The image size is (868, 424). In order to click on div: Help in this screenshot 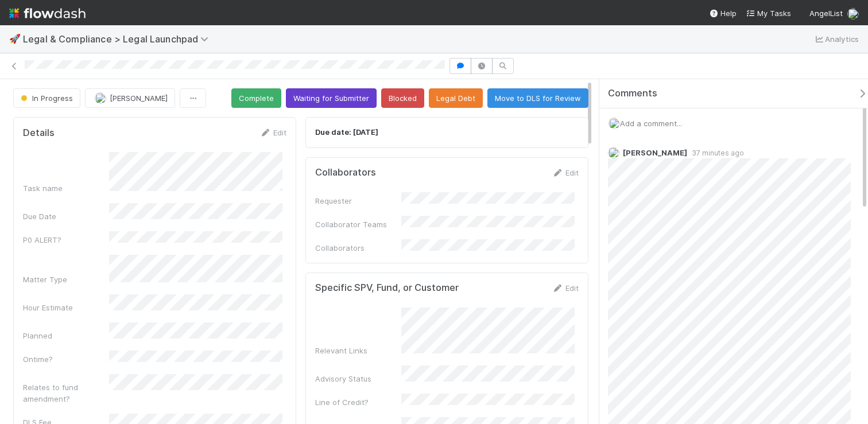, I will do `click(723, 13)`.